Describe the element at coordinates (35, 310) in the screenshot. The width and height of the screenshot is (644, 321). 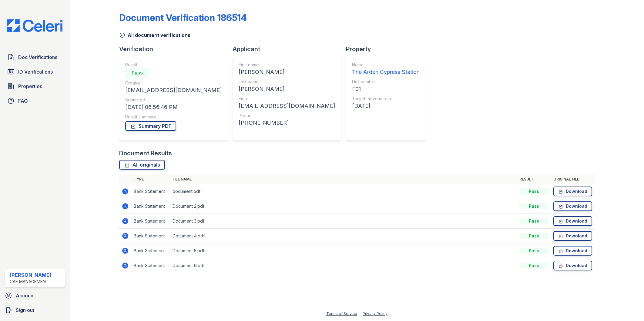
I see `button: Sign out` at that location.